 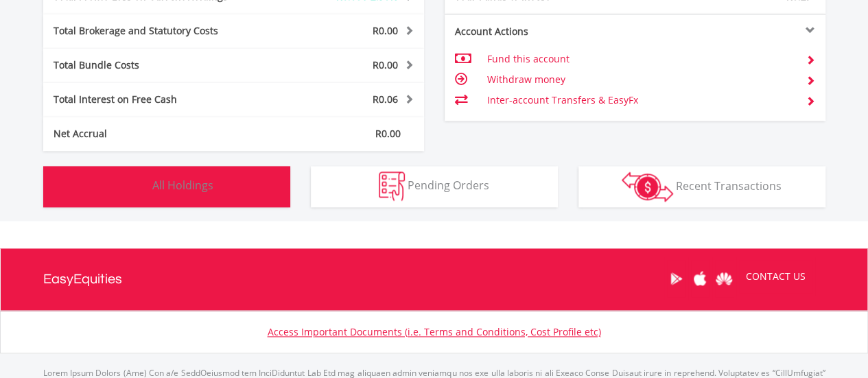 I want to click on div: Total Brokerage and Statutory Costs, so click(x=155, y=31).